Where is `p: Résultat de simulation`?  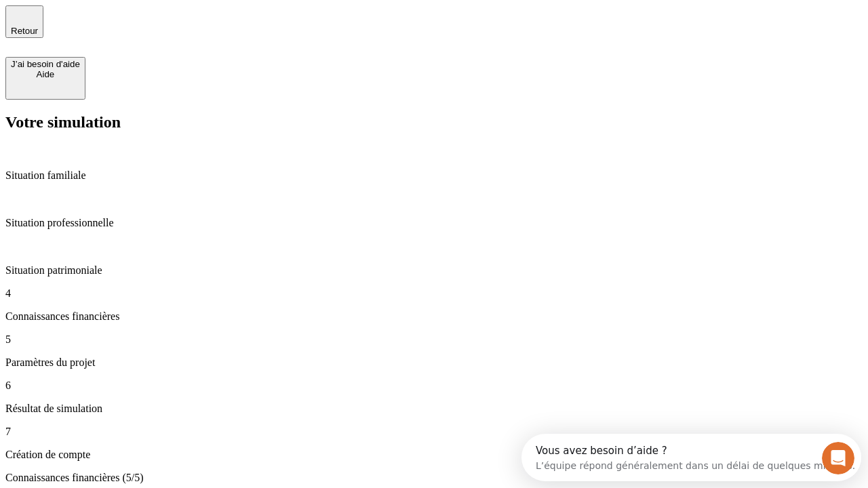 p: Résultat de simulation is located at coordinates (434, 409).